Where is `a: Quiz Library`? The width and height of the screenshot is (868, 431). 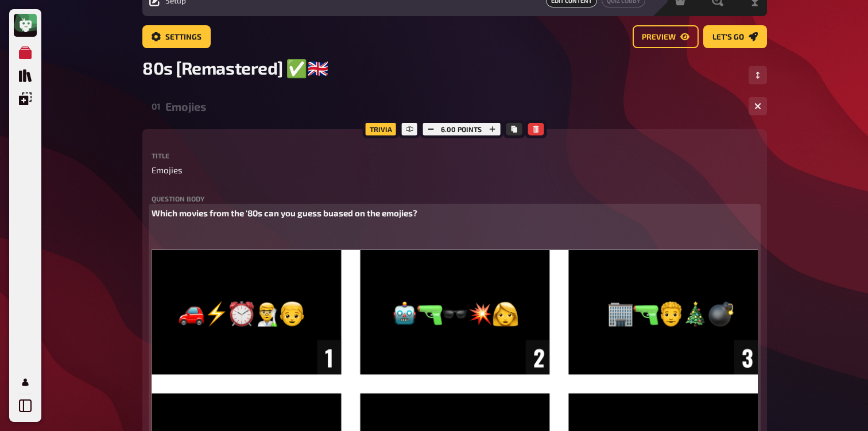 a: Quiz Library is located at coordinates (25, 76).